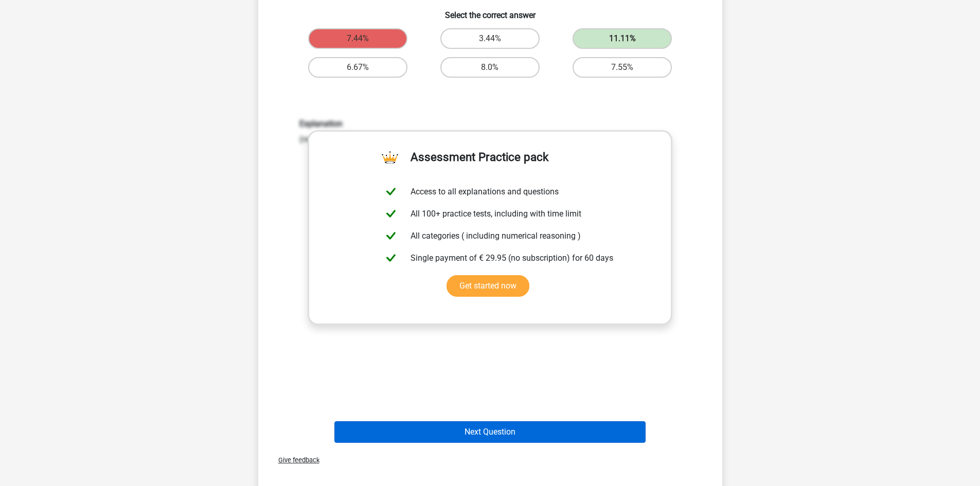 Image resolution: width=980 pixels, height=486 pixels. Describe the element at coordinates (490, 432) in the screenshot. I see `button: Next Question` at that location.